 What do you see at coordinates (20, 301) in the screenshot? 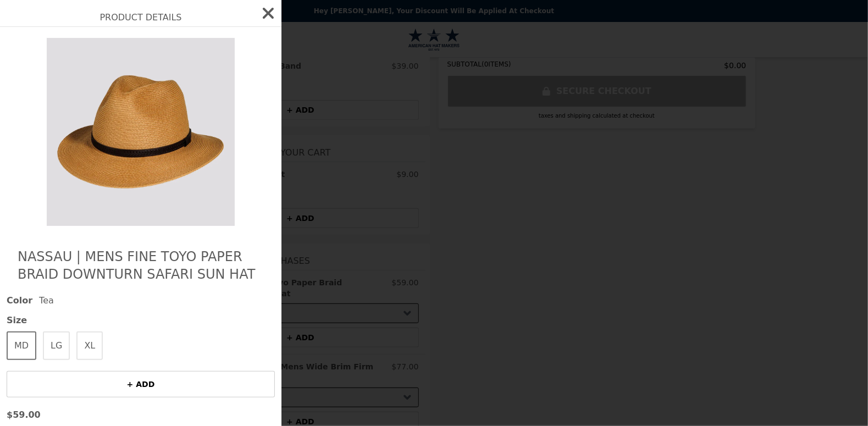
I see `span: Color` at bounding box center [20, 301].